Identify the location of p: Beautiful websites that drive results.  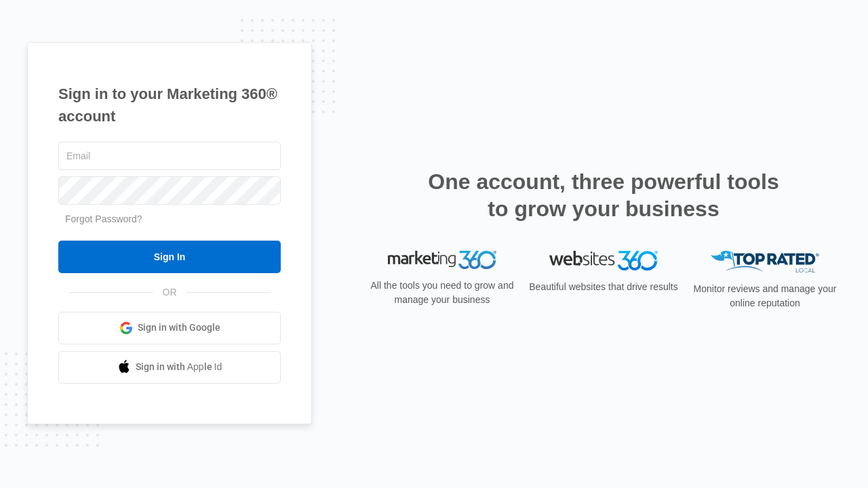
(604, 286).